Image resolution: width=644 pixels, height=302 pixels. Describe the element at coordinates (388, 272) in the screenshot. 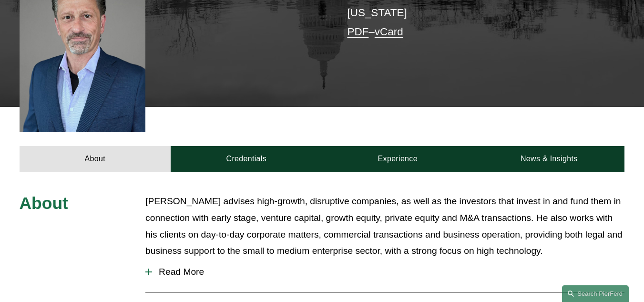

I see `span: Read More` at that location.